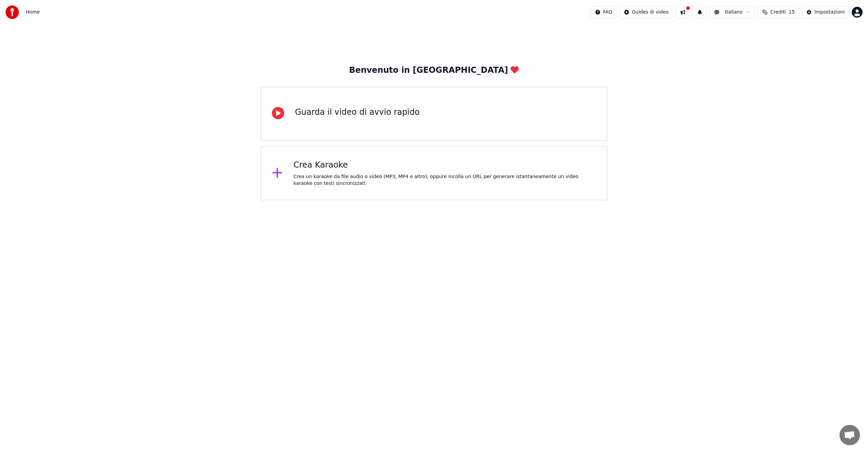 This screenshot has width=868, height=452. Describe the element at coordinates (778, 12) in the screenshot. I see `button: Crediti15` at that location.